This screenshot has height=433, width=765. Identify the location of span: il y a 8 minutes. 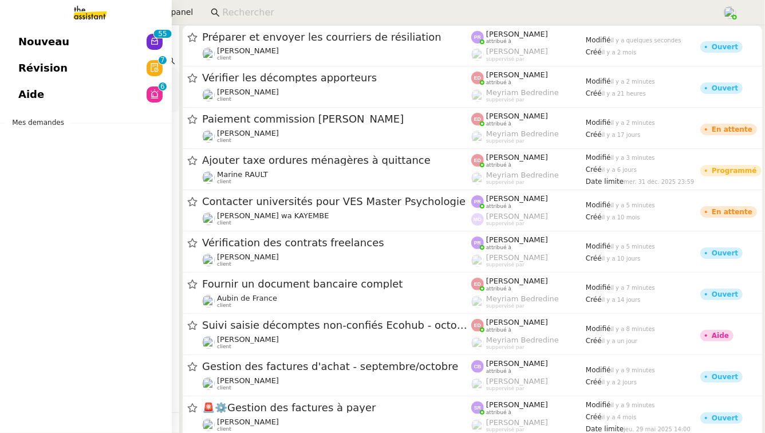
(632, 328).